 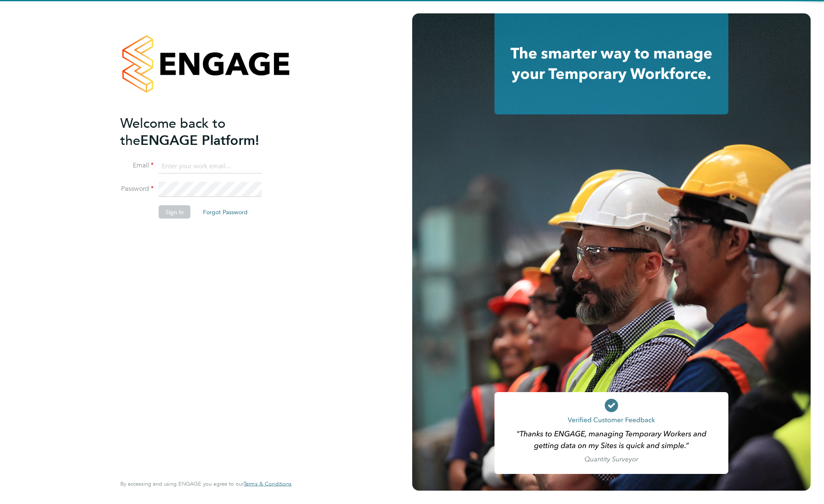 I want to click on label: Password, so click(x=137, y=188).